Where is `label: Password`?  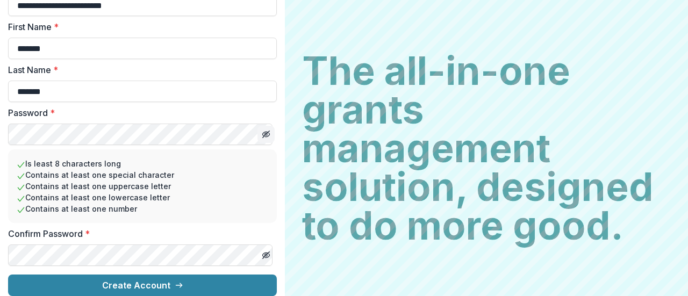 label: Password is located at coordinates (139, 113).